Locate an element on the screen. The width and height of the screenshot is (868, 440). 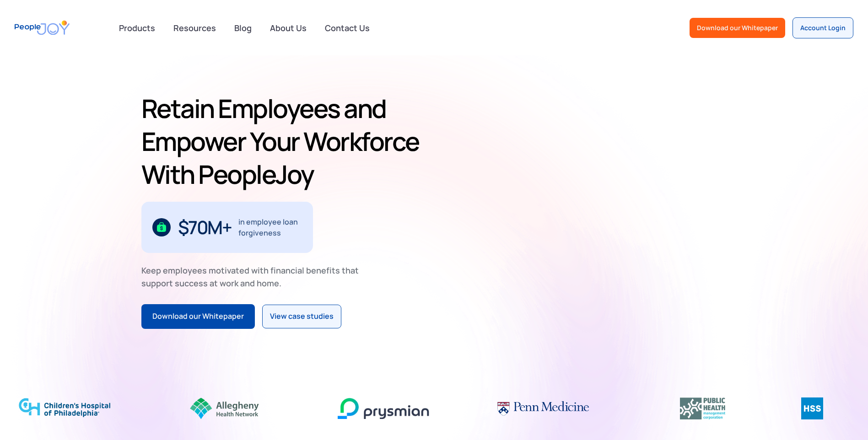
div: $70M+ is located at coordinates (204, 227).